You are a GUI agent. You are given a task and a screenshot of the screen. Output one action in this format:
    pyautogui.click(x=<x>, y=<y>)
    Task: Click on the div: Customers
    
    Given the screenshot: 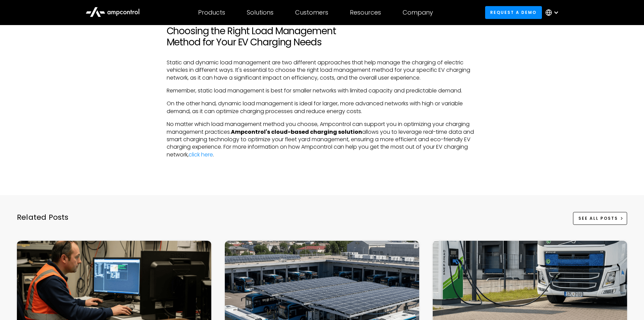 What is the action you would take?
    pyautogui.click(x=312, y=13)
    